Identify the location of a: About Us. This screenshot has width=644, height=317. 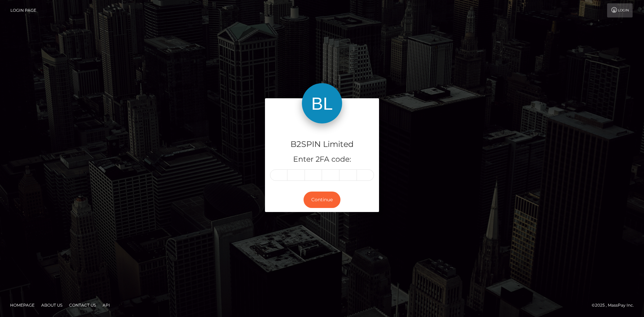
(52, 305).